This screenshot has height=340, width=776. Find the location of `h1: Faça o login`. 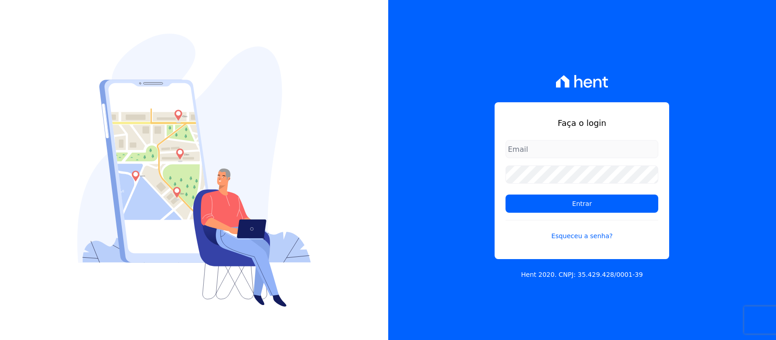

h1: Faça o login is located at coordinates (582, 123).